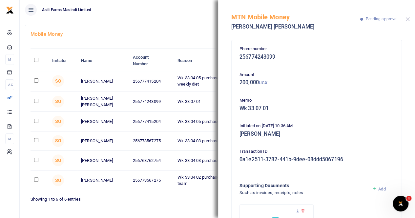 The width and height of the screenshot is (415, 218). Describe the element at coordinates (382, 189) in the screenshot. I see `span: Add` at that location.